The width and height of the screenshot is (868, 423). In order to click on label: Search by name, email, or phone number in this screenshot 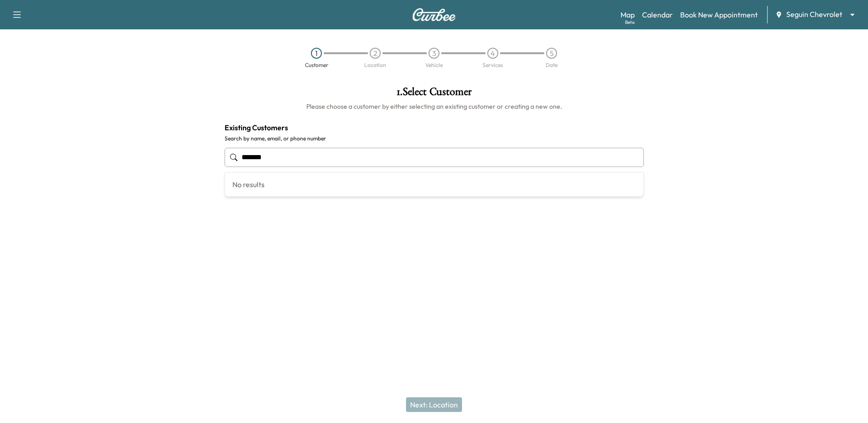, I will do `click(434, 139)`.